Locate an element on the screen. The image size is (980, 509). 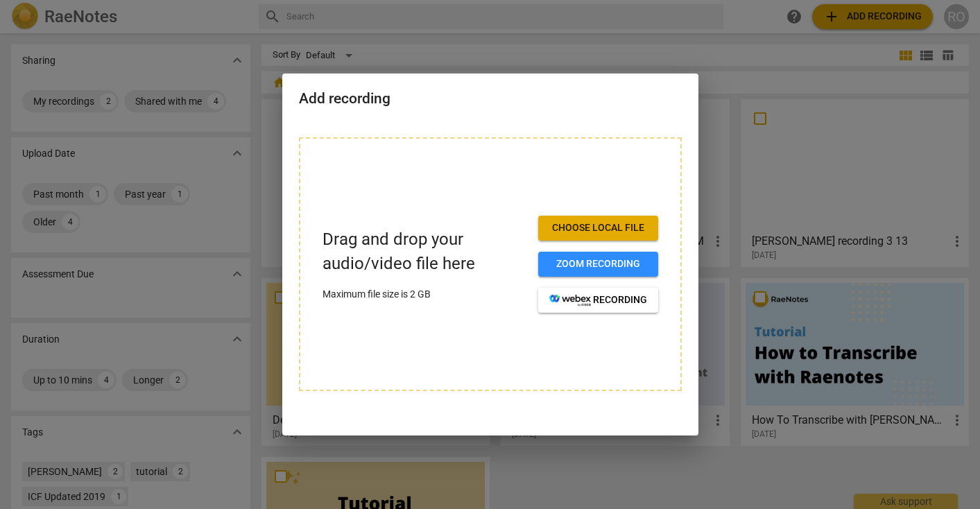
p: Drag and drop your audio/video file here is located at coordinates (425, 252).